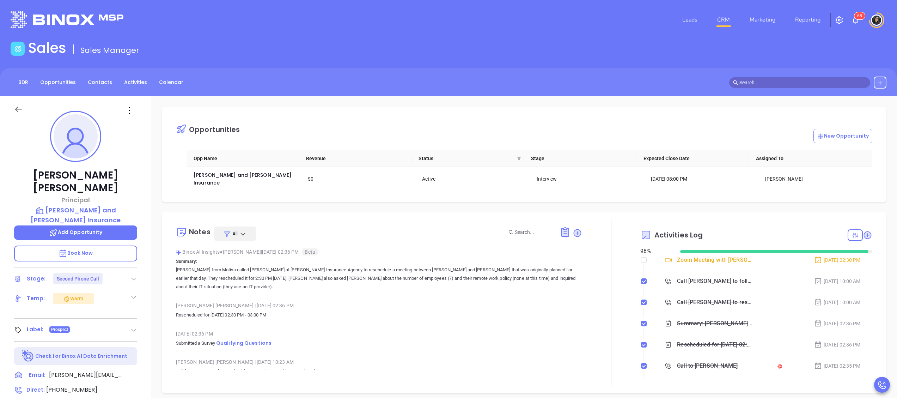  Describe the element at coordinates (67, 19) in the screenshot. I see `img: logo` at that location.